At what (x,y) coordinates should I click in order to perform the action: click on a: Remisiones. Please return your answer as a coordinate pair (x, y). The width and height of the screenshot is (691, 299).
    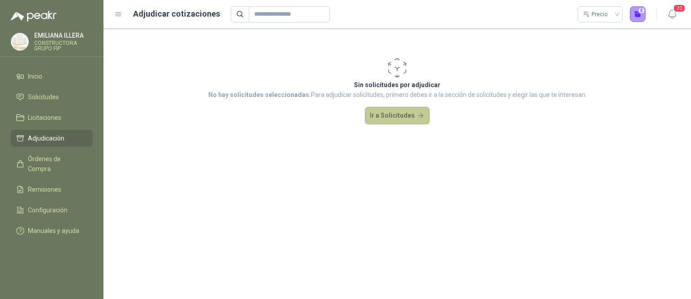
    Looking at the image, I should click on (52, 190).